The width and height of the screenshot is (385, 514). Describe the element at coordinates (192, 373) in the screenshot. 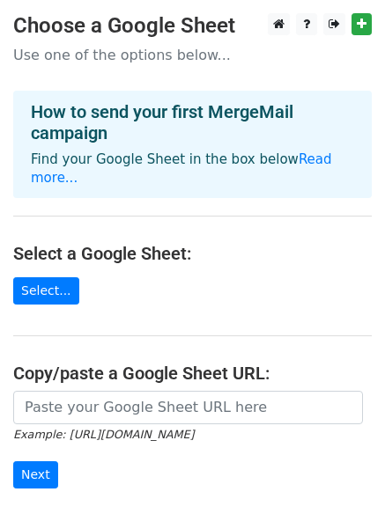

I see `h4: Copy/paste a Google Sheet URL:` at that location.